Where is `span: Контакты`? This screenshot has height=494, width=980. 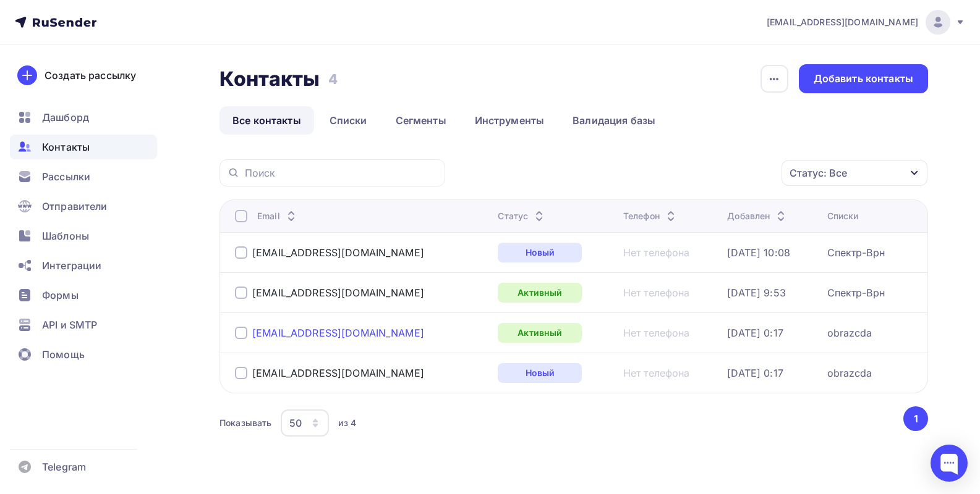 span: Контакты is located at coordinates (65, 147).